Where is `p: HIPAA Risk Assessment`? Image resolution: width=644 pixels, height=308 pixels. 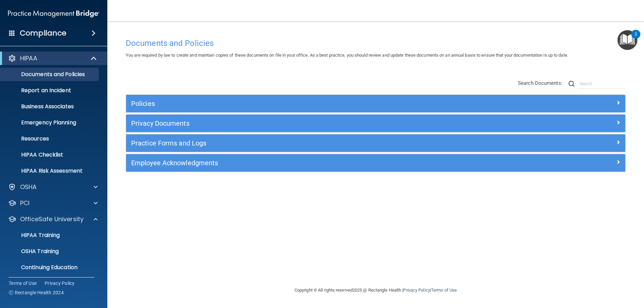
p: HIPAA Risk Assessment is located at coordinates (50, 171).